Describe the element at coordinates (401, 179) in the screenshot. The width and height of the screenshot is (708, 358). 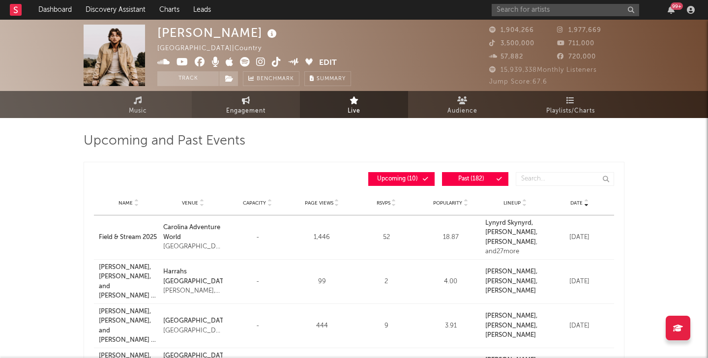
I see `button: Upcoming(10)` at that location.